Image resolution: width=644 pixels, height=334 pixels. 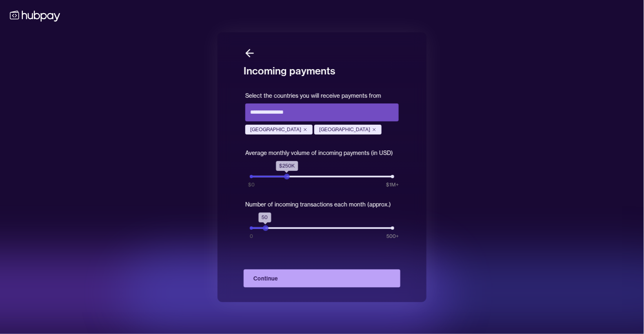 What do you see at coordinates (393, 237) in the screenshot?
I see `span: 500+` at bounding box center [393, 237].